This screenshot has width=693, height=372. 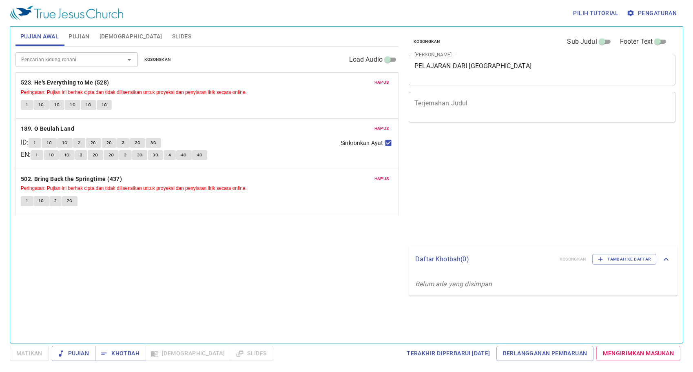 I want to click on p: Daftar Khotbah ( 0 ), so click(x=484, y=259).